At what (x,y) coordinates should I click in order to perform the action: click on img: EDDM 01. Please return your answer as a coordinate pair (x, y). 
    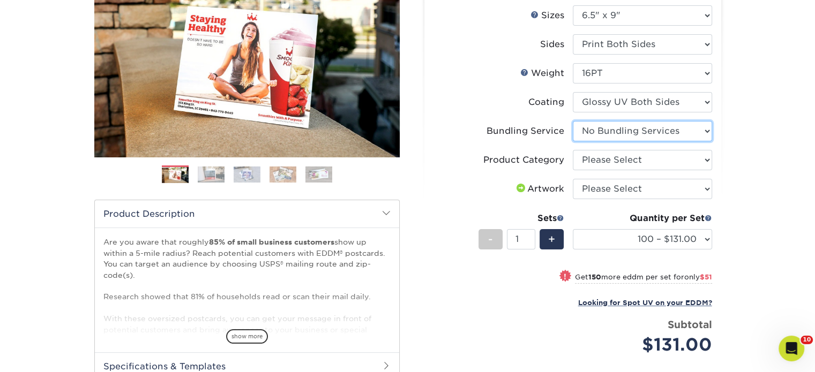
    Looking at the image, I should click on (175, 175).